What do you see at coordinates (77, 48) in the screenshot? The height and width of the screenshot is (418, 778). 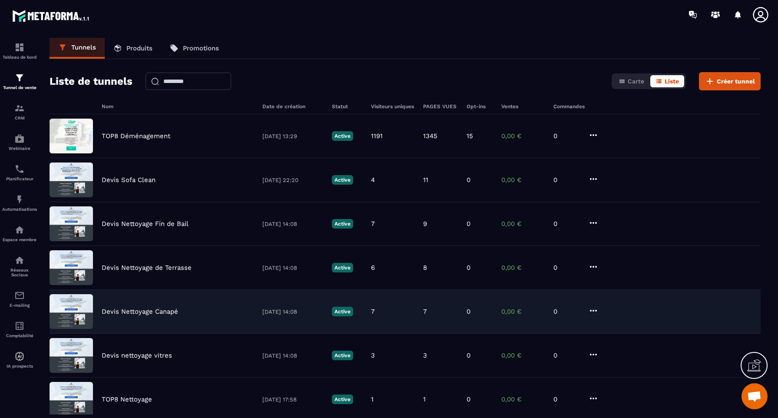 I see `a: Tunnels` at bounding box center [77, 48].